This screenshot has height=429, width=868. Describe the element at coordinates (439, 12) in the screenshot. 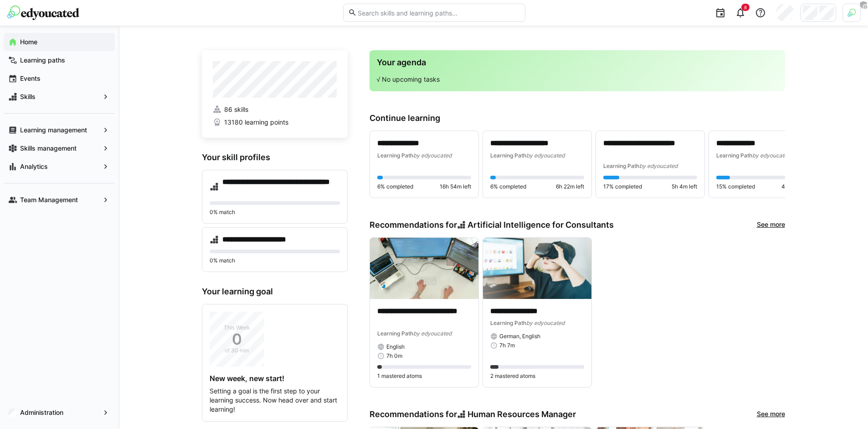

I see `input: Search skills and learning paths…` at that location.